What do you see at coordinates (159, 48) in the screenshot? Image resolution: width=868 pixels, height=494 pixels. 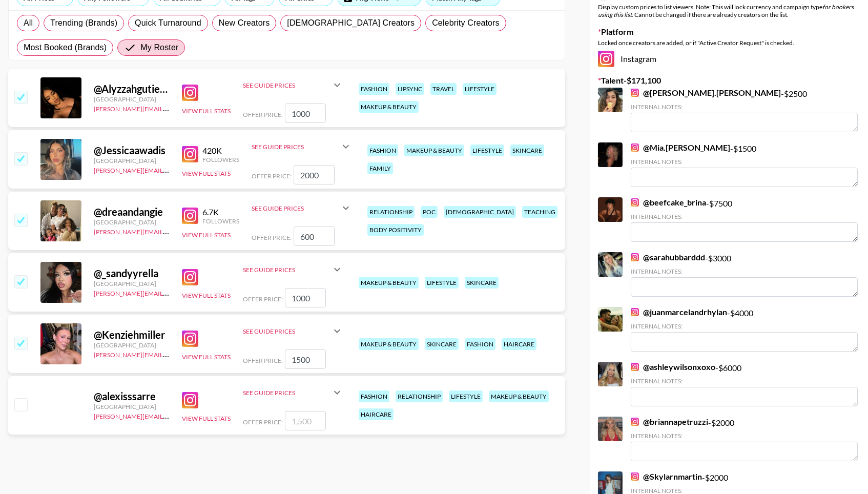 I see `span: My Roster` at bounding box center [159, 48].